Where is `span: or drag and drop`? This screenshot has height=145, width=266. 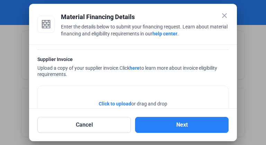
span: or drag and drop is located at coordinates (149, 104).